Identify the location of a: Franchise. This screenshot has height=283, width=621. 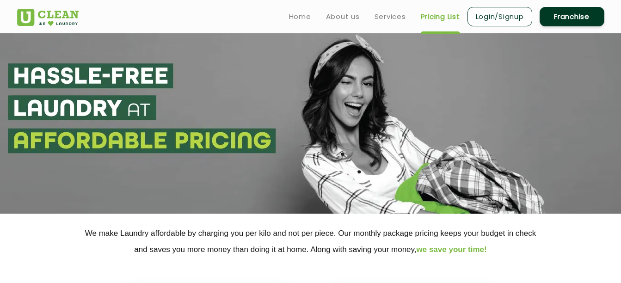
(572, 17).